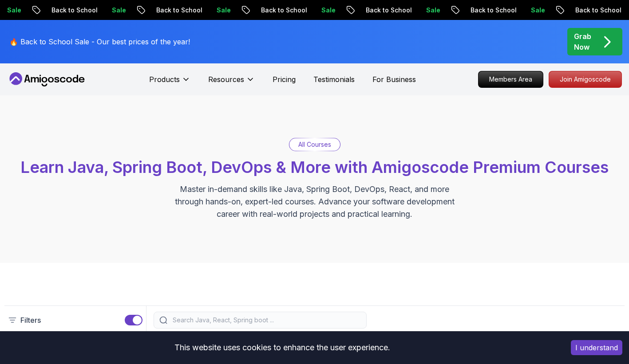 The height and width of the screenshot is (364, 629). I want to click on input: Search Java, React, Spring boot ..., so click(266, 320).